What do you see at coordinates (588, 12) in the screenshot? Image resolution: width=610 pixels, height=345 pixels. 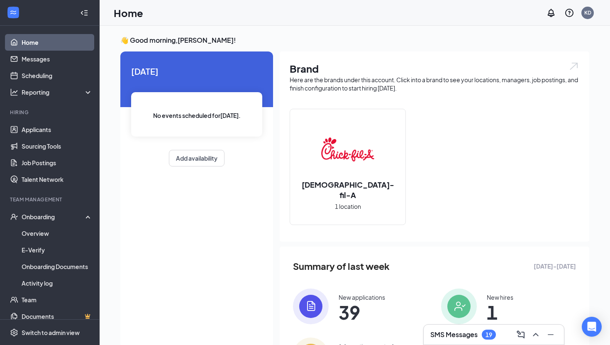 I see `div: KD` at bounding box center [588, 12].